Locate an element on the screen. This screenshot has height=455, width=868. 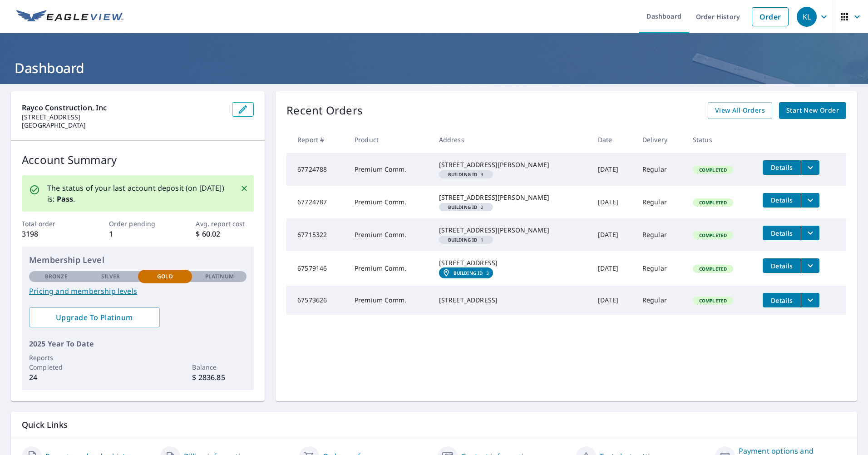
span: 3 is located at coordinates (466, 174).